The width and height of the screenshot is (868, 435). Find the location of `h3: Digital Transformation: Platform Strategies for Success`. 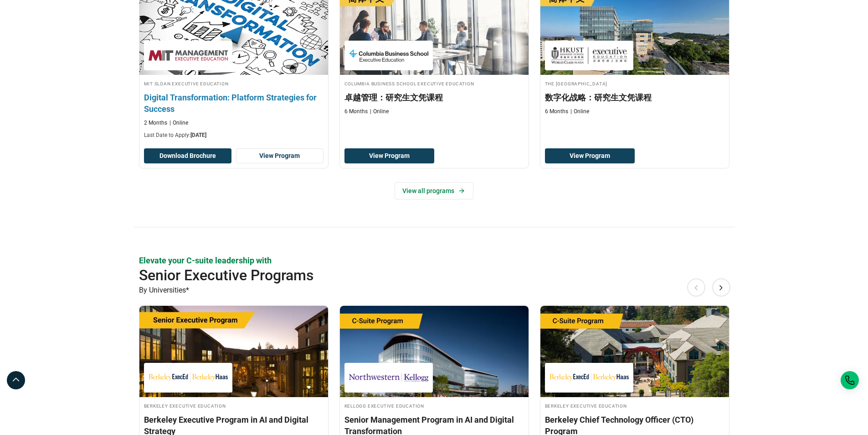

h3: Digital Transformation: Platform Strategies for Success is located at coordinates (234, 103).